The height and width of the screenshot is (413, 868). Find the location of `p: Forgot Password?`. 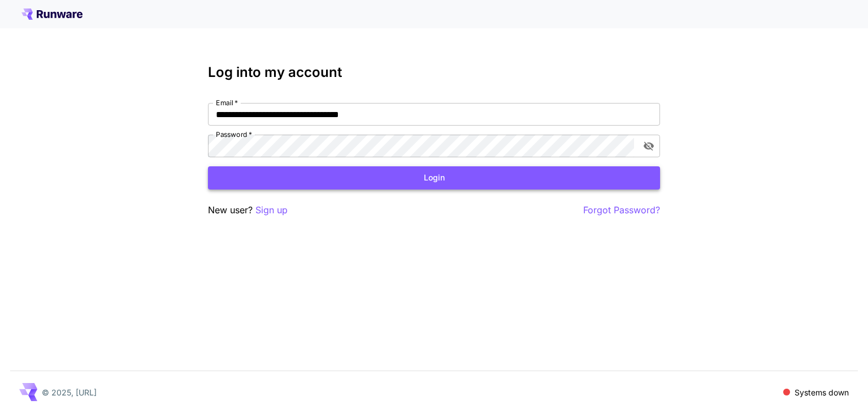

p: Forgot Password? is located at coordinates (621, 210).